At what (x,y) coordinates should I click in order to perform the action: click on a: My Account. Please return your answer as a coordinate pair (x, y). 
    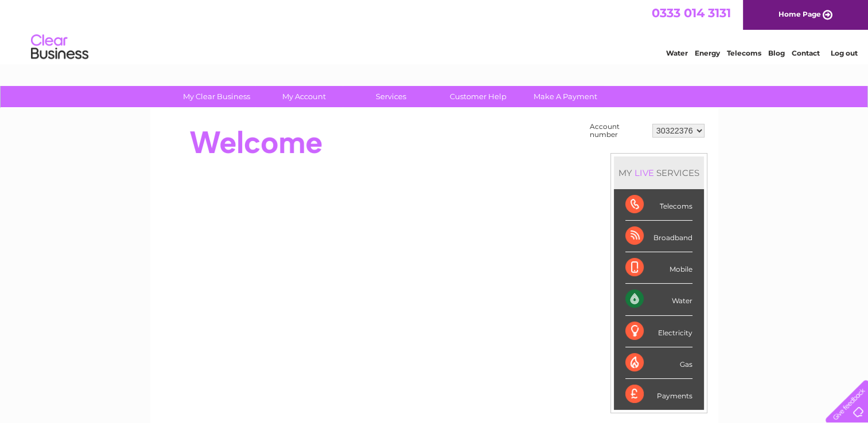
    Looking at the image, I should click on (303, 97).